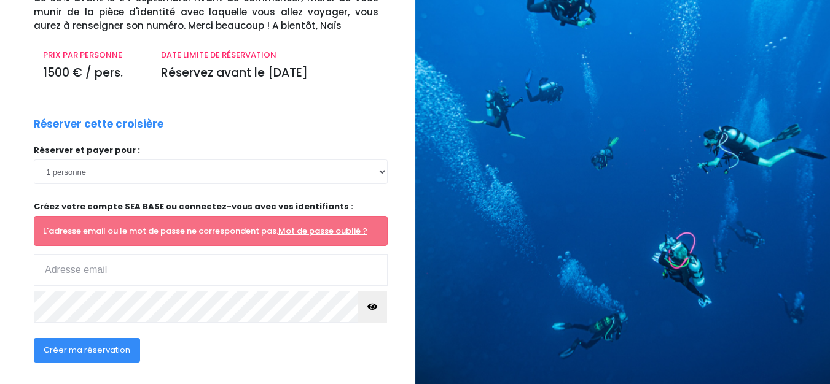 The width and height of the screenshot is (830, 384). I want to click on button: Créer ma réservation, so click(87, 351).